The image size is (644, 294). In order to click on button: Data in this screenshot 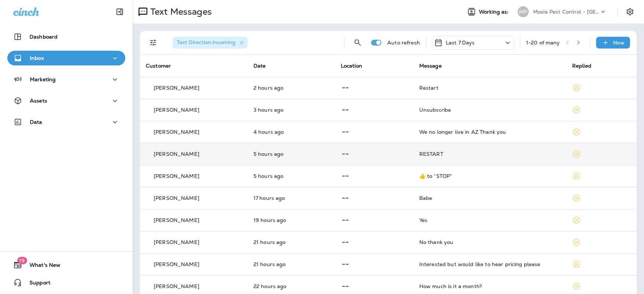, I will do `click(66, 122)`.